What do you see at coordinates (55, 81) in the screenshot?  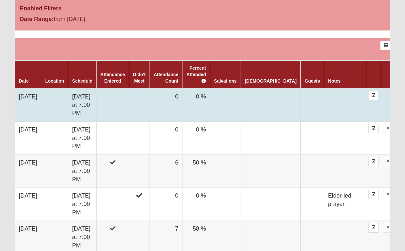 I see `a: Location` at bounding box center [55, 81].